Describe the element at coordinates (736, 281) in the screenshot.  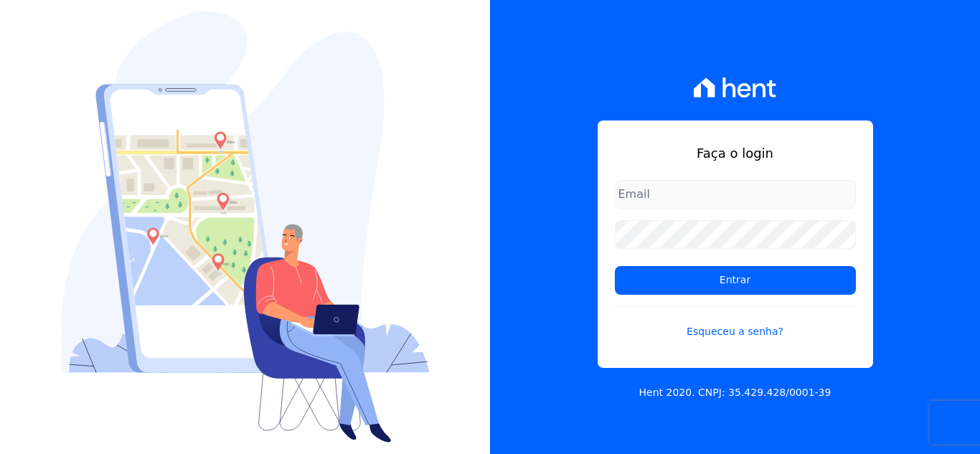
I see `input: Entrar` at that location.